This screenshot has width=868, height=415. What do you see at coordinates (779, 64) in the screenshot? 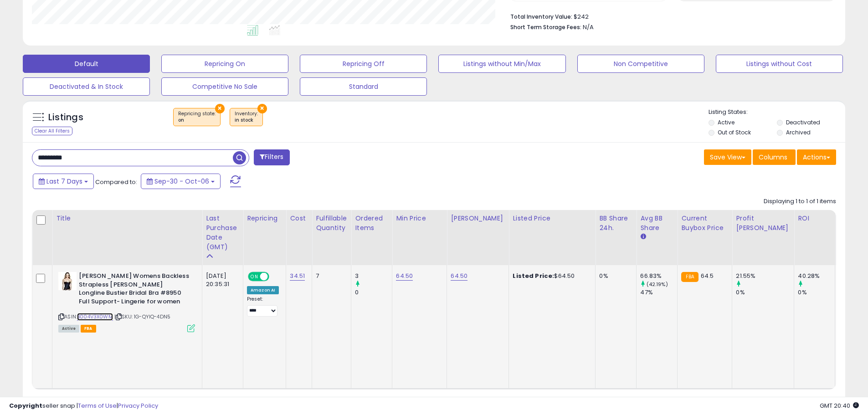
I see `button: Listings without Cost` at bounding box center [779, 64].